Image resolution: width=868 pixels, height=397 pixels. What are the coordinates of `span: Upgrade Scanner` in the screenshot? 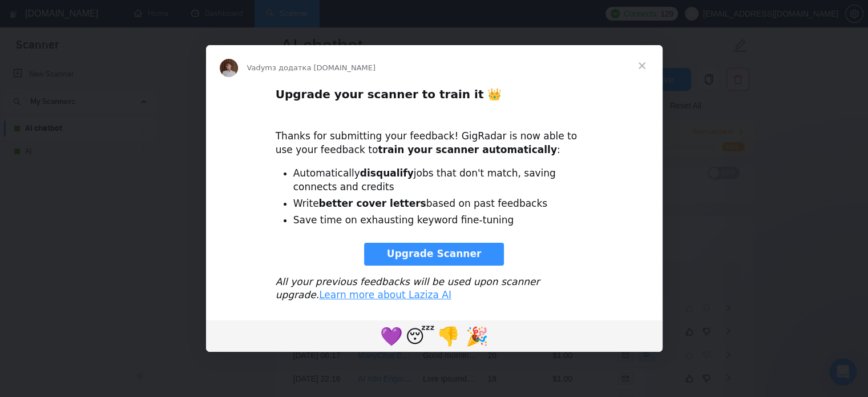 It's located at (434, 253).